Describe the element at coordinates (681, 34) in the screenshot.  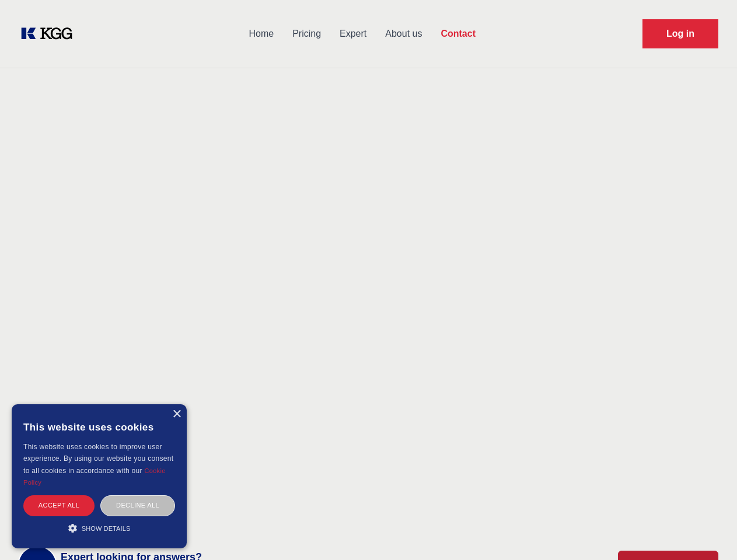
I see `a: Request Demo` at that location.